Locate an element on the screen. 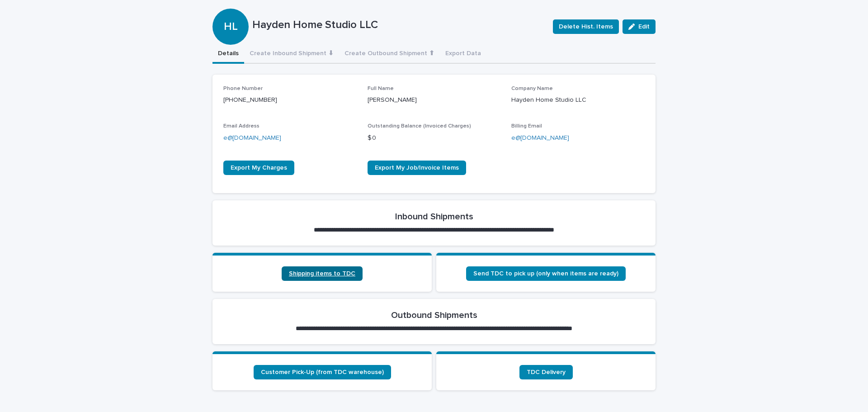  a: Export My Job/Invoice Items is located at coordinates (416, 168).